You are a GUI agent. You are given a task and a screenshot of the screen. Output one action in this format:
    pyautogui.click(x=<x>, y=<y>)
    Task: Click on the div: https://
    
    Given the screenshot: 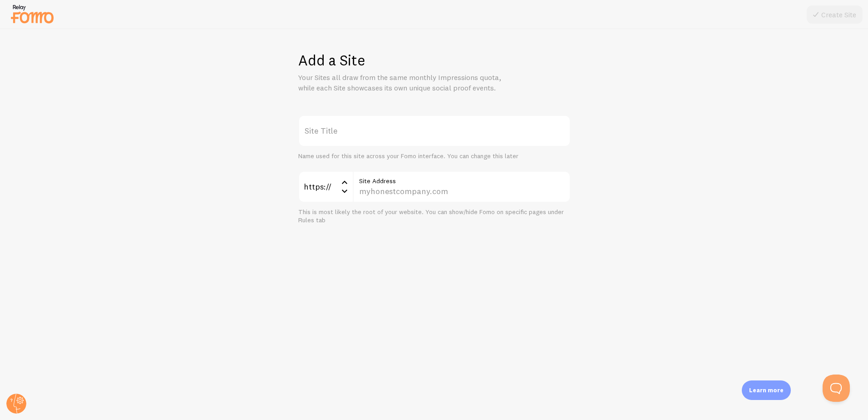 What is the action you would take?
    pyautogui.click(x=325, y=186)
    